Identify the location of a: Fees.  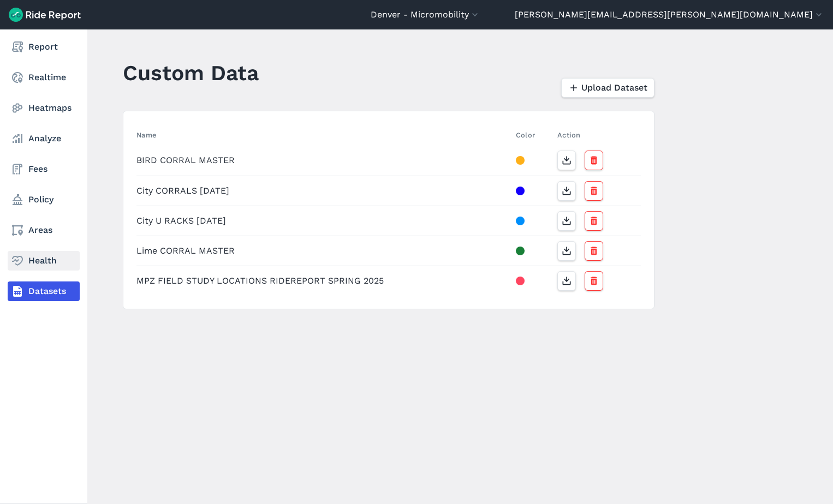
(44, 169).